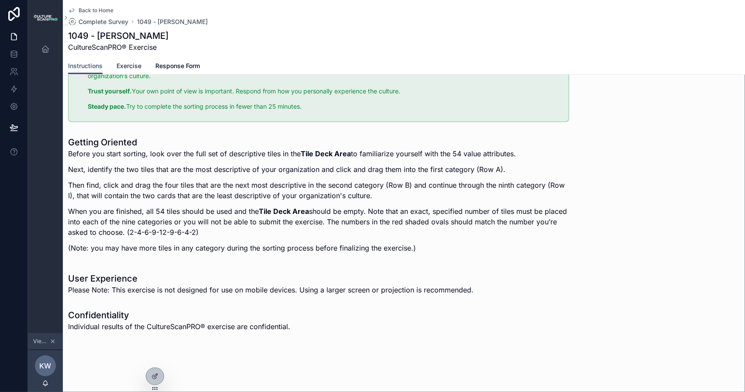  I want to click on a: Complete Survey, so click(98, 22).